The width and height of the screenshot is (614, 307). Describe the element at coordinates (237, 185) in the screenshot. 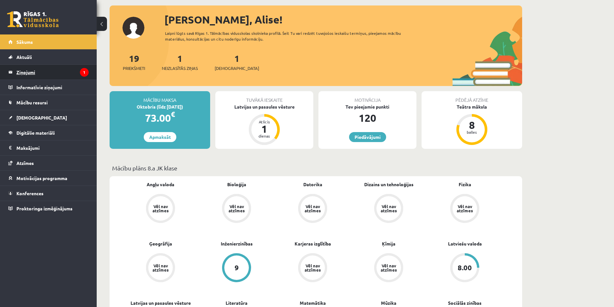

I see `a: Bioloģija` at that location.